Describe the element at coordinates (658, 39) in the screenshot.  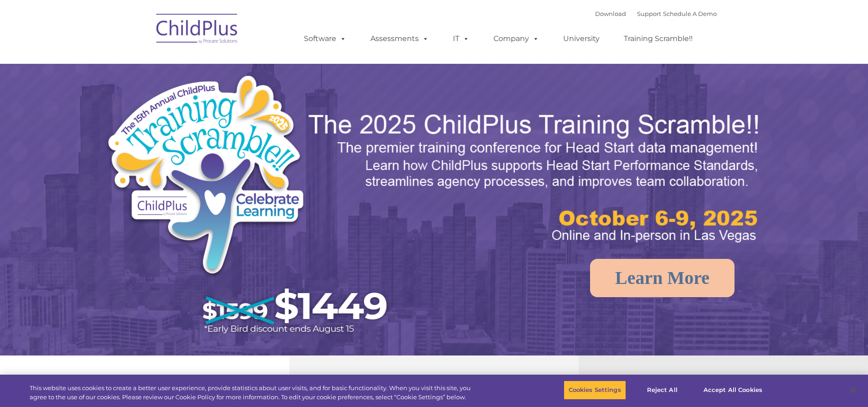
I see `a: Training Scramble!!` at that location.